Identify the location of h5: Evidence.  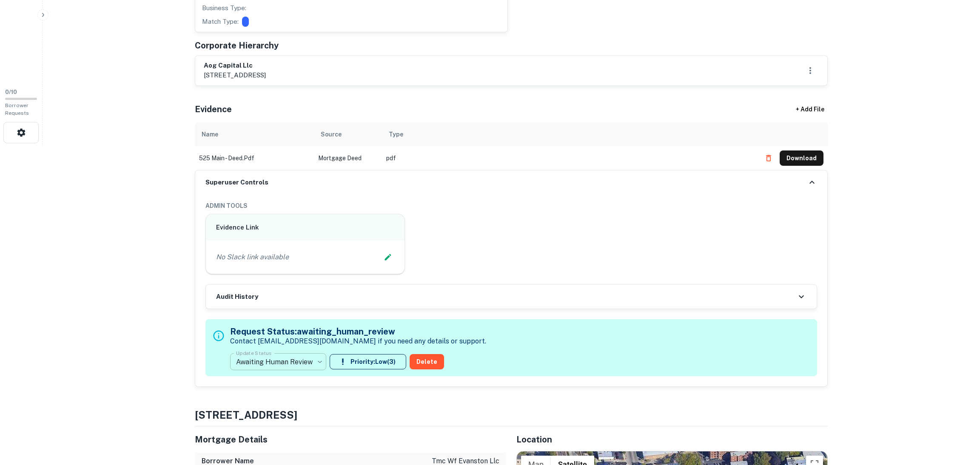
(213, 109).